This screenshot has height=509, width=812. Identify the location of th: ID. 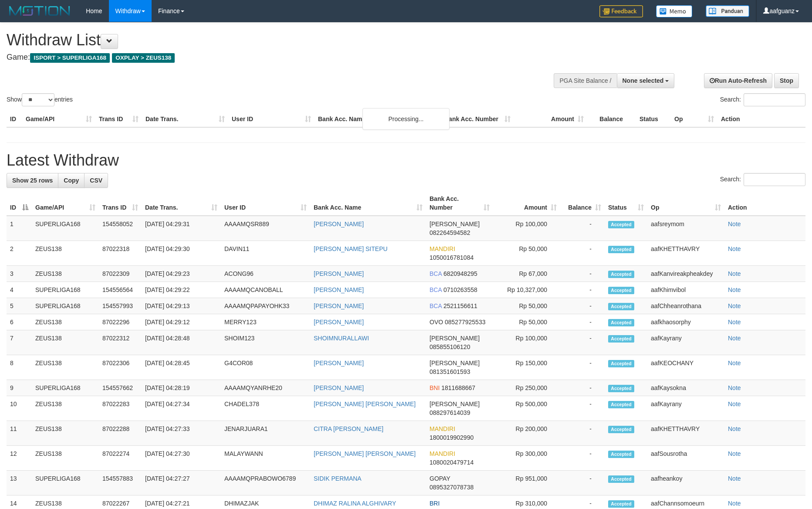
(14, 119).